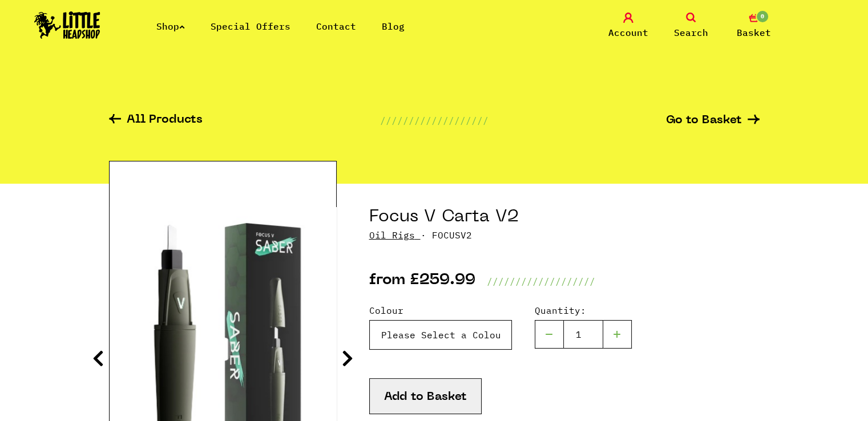 The width and height of the screenshot is (868, 421). Describe the element at coordinates (156, 120) in the screenshot. I see `a: All Products` at that location.